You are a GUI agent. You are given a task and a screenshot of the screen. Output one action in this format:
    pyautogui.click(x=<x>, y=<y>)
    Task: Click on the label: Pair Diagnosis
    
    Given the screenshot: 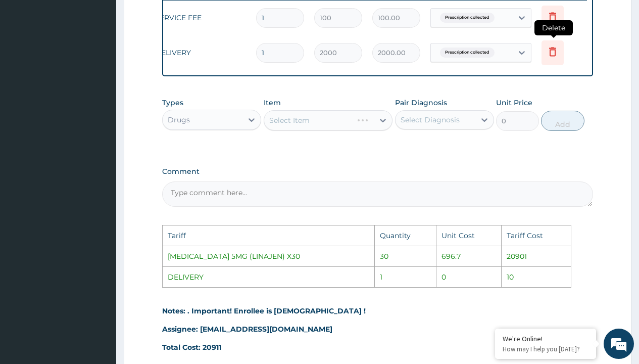 What is the action you would take?
    pyautogui.click(x=421, y=102)
    